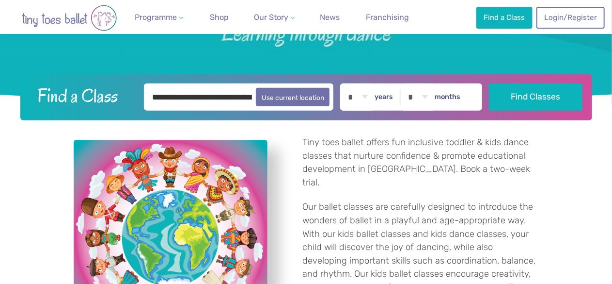 This screenshot has height=284, width=612. What do you see at coordinates (387, 17) in the screenshot?
I see `a: Franchising` at bounding box center [387, 17].